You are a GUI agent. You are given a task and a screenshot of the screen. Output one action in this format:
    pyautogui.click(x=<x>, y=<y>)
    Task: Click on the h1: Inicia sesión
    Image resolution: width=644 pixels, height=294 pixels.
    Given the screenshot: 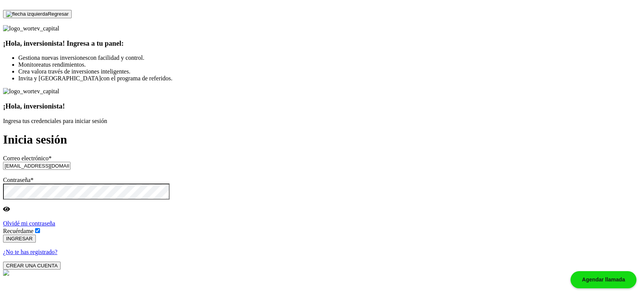 What is the action you would take?
    pyautogui.click(x=322, y=139)
    